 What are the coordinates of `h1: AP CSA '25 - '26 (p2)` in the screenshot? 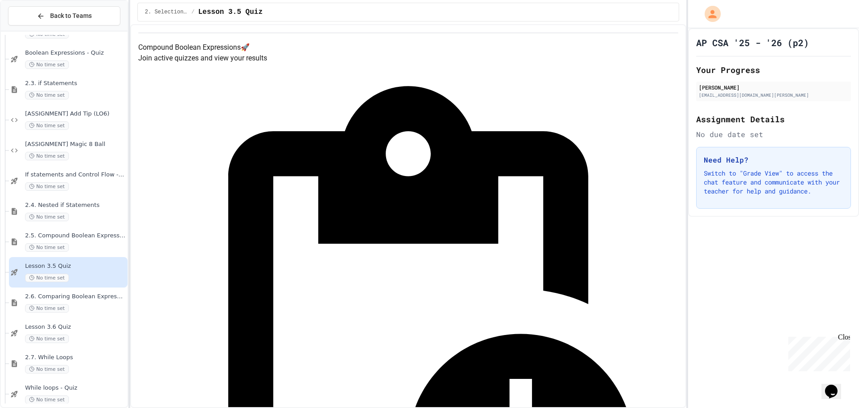 It's located at (753, 43).